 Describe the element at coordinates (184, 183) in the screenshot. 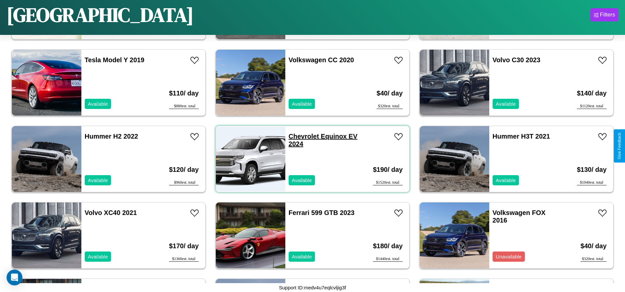

I see `div: $ 960 est. total` at that location.